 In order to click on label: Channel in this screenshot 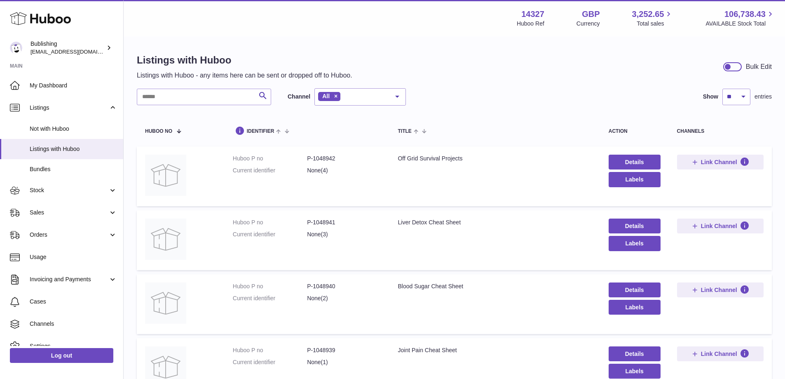, I will do `click(299, 96)`.